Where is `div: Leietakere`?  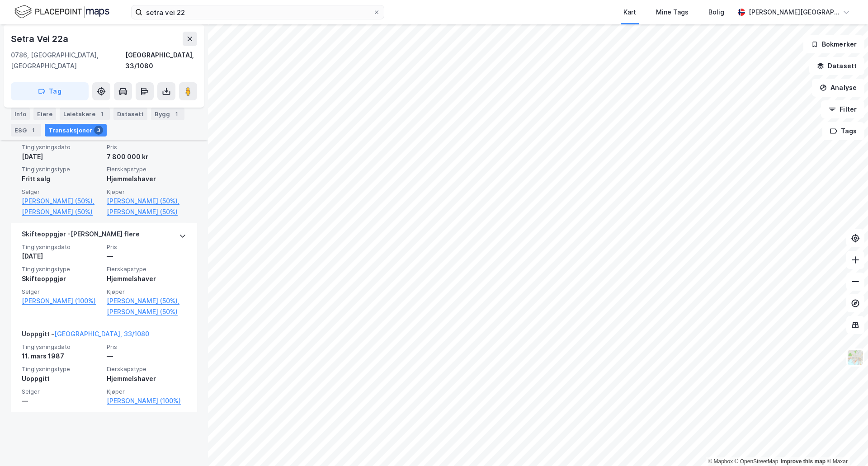 div: Leietakere is located at coordinates (84, 114).